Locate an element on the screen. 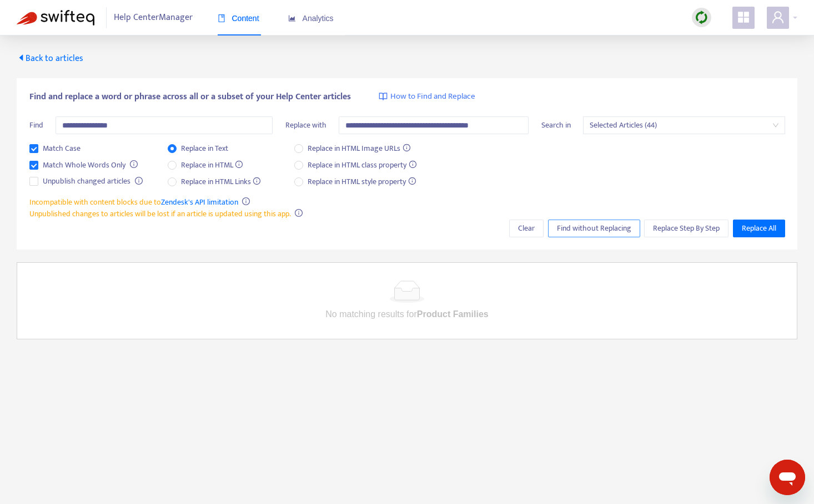 The height and width of the screenshot is (504, 814). button: Find without Replacing is located at coordinates (594, 229).